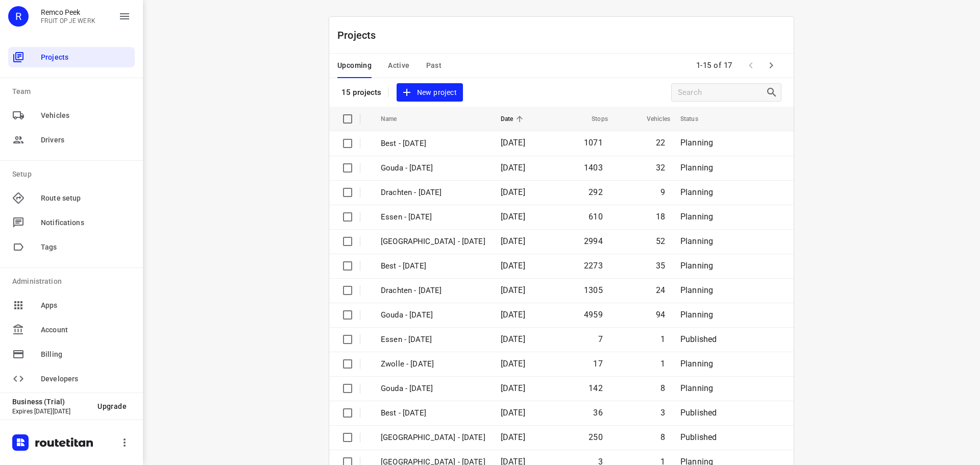 This screenshot has width=980, height=465. Describe the element at coordinates (86, 354) in the screenshot. I see `span: Billing` at that location.